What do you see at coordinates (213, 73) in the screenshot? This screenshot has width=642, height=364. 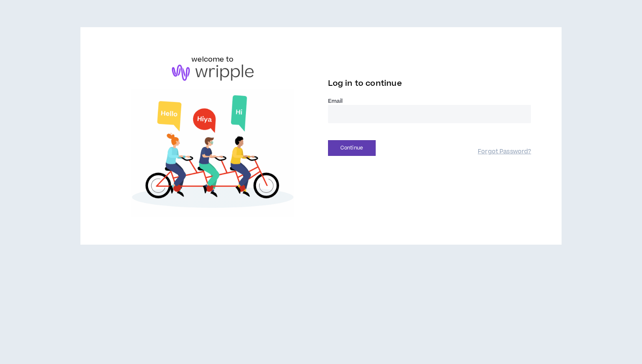 I see `img: logo-brand.png` at bounding box center [213, 73].